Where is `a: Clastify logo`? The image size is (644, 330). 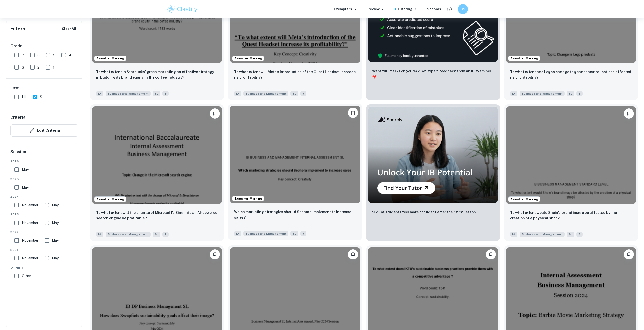 a: Clastify logo is located at coordinates (182, 9).